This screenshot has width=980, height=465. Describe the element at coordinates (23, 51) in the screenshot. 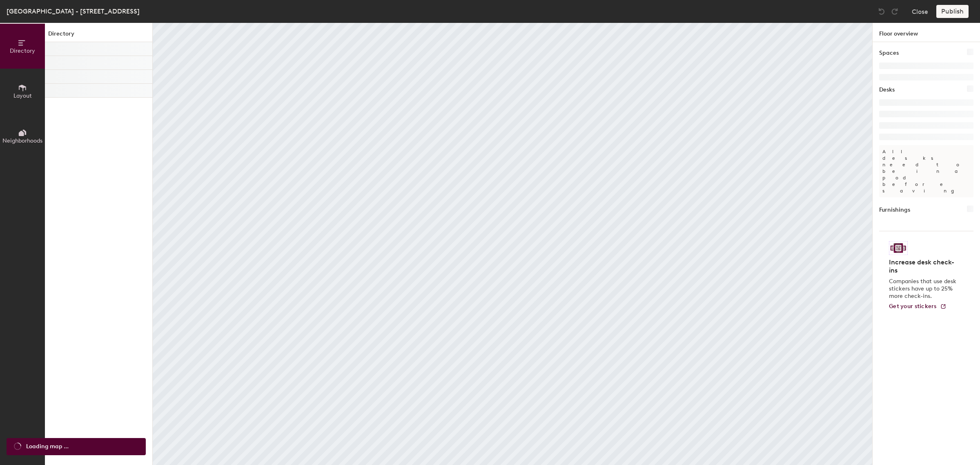

I see `span: Directory` at that location.